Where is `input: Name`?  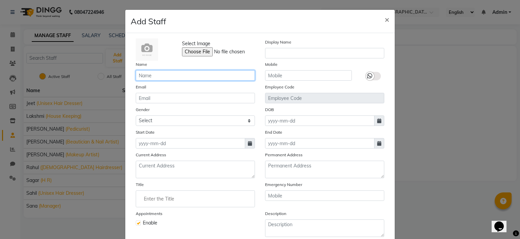 input: Name is located at coordinates (195, 75).